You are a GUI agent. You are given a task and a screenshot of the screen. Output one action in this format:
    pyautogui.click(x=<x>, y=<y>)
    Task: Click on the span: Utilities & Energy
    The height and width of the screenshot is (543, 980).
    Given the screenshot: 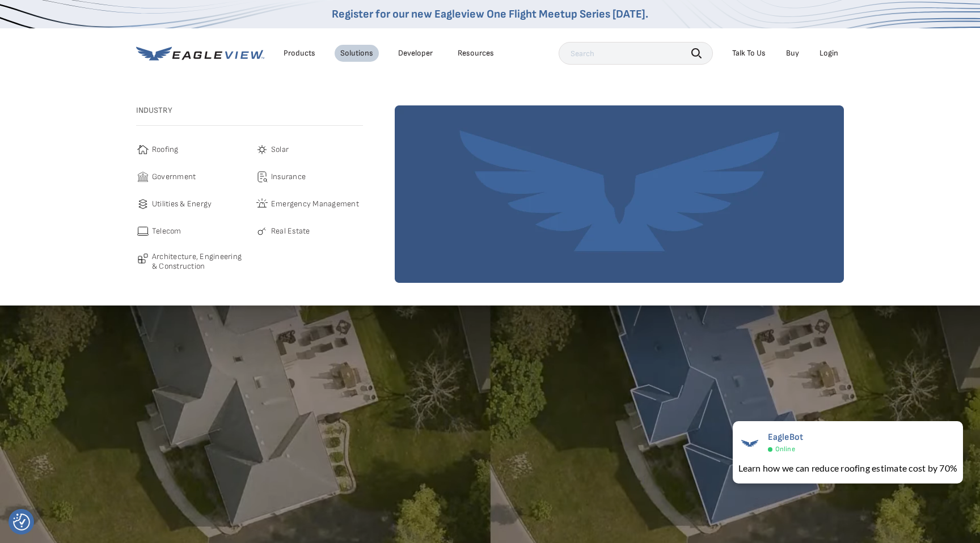 What is the action you would take?
    pyautogui.click(x=182, y=204)
    